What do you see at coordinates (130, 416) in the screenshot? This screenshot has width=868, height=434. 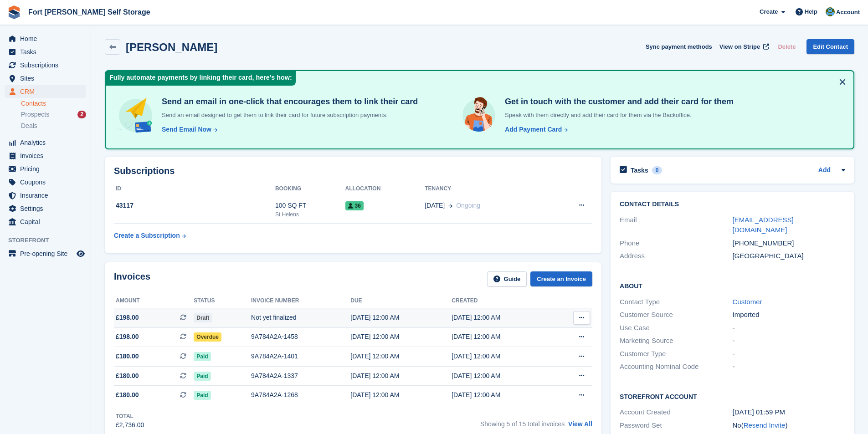 I see `div: Total` at bounding box center [130, 416].